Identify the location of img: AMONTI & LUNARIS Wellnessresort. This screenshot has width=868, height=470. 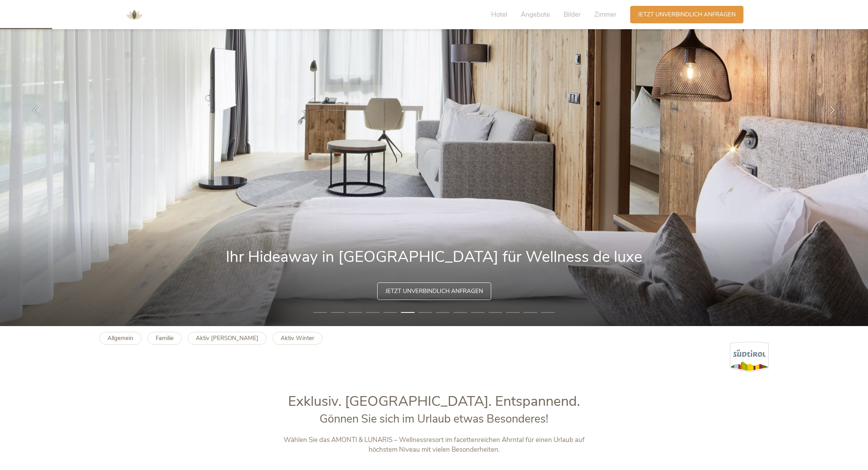
(134, 15).